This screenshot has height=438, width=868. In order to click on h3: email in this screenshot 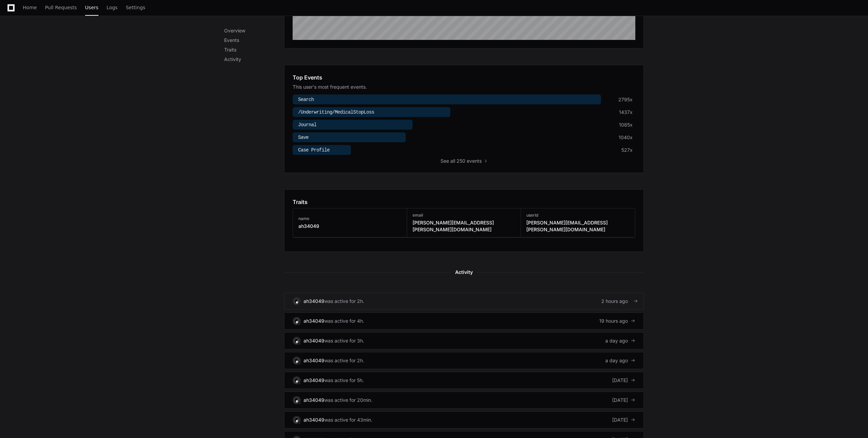, I will do `click(464, 215)`.